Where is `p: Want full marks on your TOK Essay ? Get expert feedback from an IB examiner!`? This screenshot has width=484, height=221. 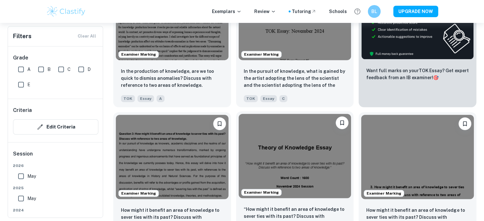
p: Want full marks on your TOK Essay ? Get expert feedback from an IB examiner! is located at coordinates (418, 74).